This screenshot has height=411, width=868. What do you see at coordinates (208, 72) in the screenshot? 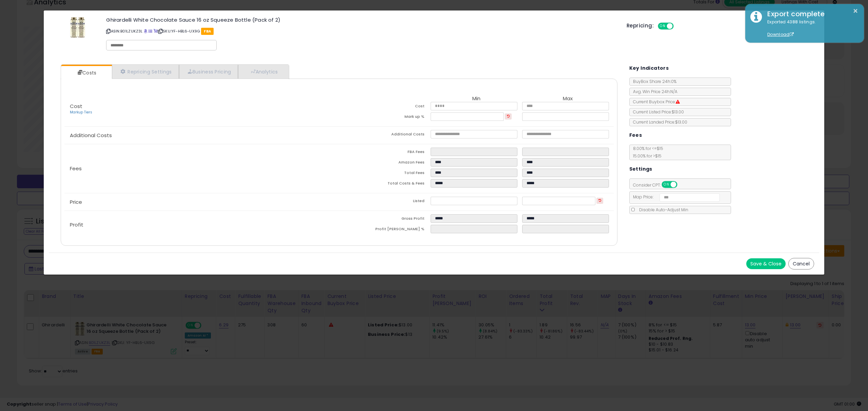
I see `a: Business Pricing` at bounding box center [208, 72].